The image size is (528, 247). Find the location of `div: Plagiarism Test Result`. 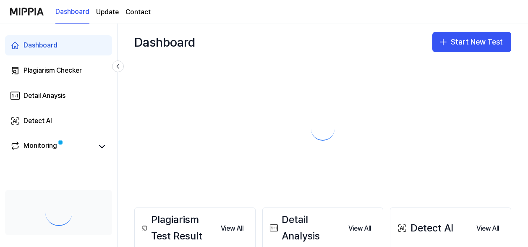

div: Plagiarism Test Result is located at coordinates (177, 227).